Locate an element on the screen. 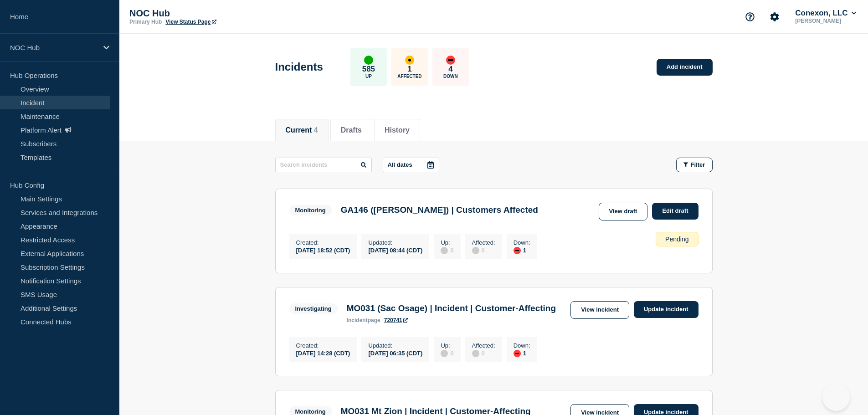 This screenshot has height=415, width=868. a: View Status Page is located at coordinates (191, 22).